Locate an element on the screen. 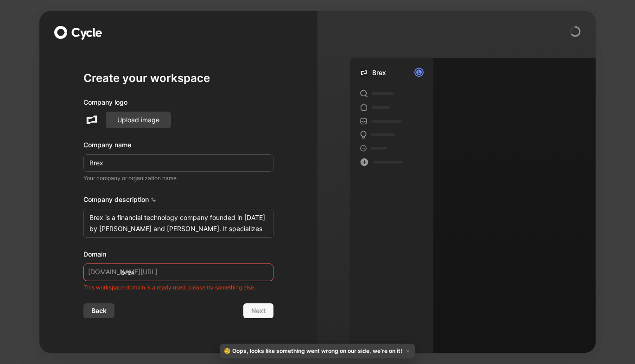  div: This workspace domain is already used, please try something else. is located at coordinates (178, 288).